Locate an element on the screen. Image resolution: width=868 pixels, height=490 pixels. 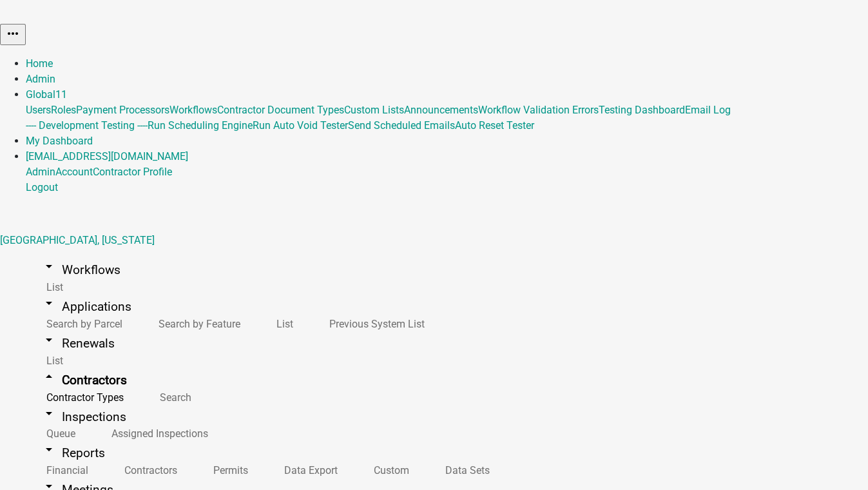
a: Workflows is located at coordinates (193, 110).